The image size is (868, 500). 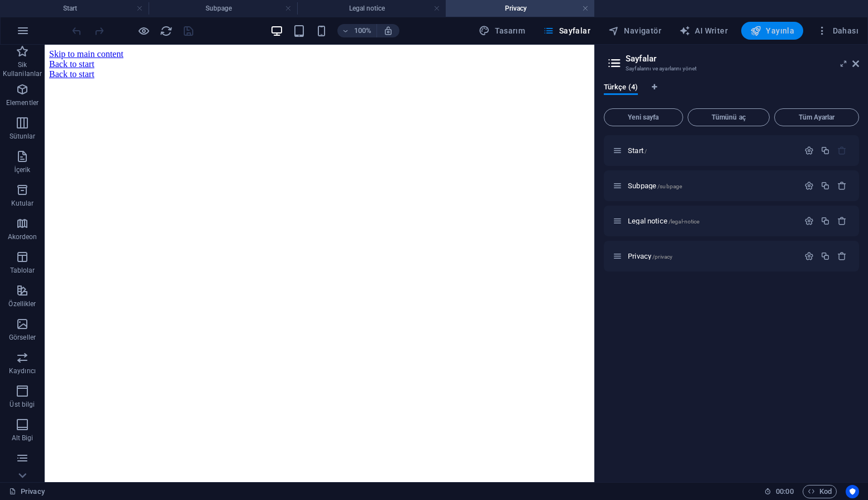 What do you see at coordinates (772, 31) in the screenshot?
I see `span: Yayınla` at bounding box center [772, 31].